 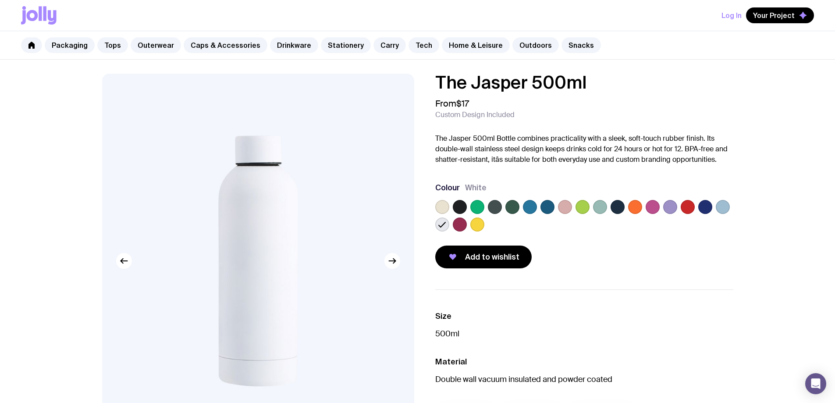 What do you see at coordinates (816, 384) in the screenshot?
I see `div: Open Intercom Messenger` at bounding box center [816, 384].